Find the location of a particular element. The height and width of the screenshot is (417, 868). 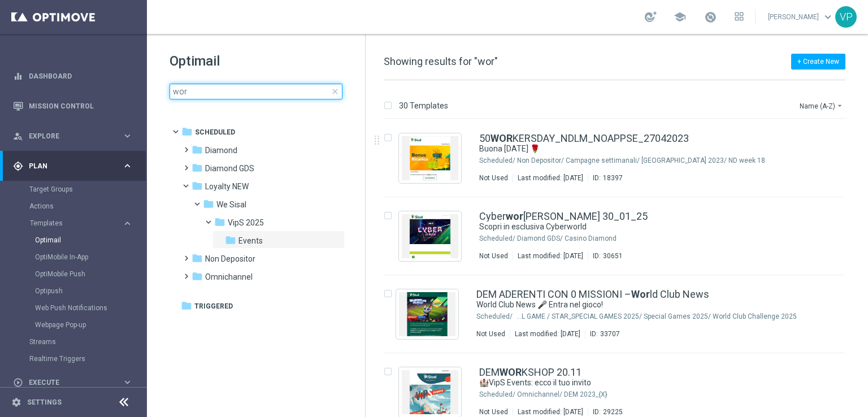

button: Mission Control is located at coordinates (73, 106).